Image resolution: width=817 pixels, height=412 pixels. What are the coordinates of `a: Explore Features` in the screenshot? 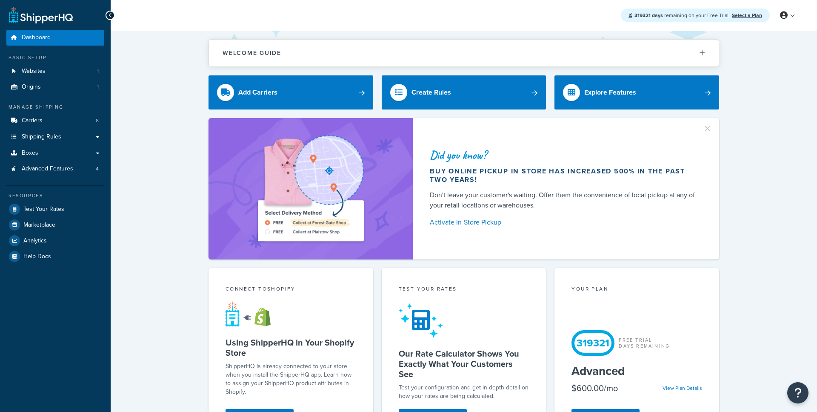 It's located at (637, 92).